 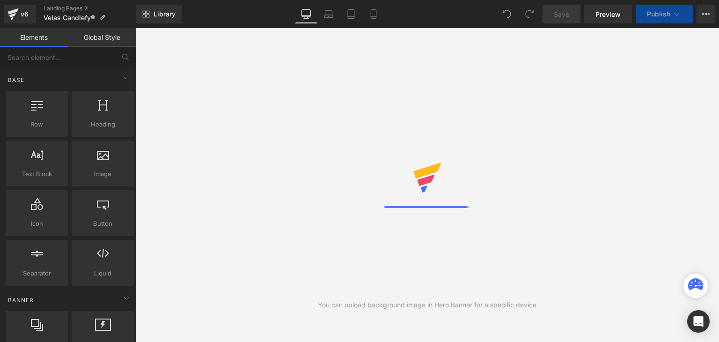 I want to click on a: Laptop, so click(x=329, y=14).